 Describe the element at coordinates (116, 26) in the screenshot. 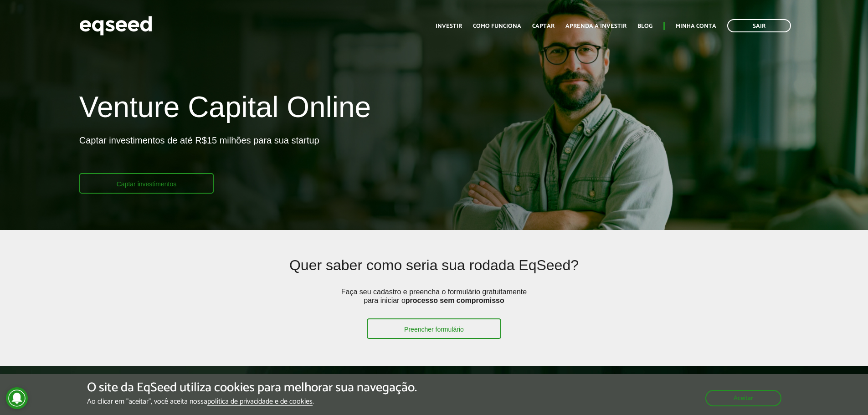

I see `img: EqSeed` at that location.